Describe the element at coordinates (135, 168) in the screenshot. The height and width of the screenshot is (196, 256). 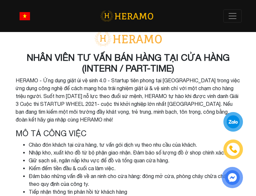
I see `li: Kiểm đếm tiền đầu & cuối ca làm việc.` at that location.